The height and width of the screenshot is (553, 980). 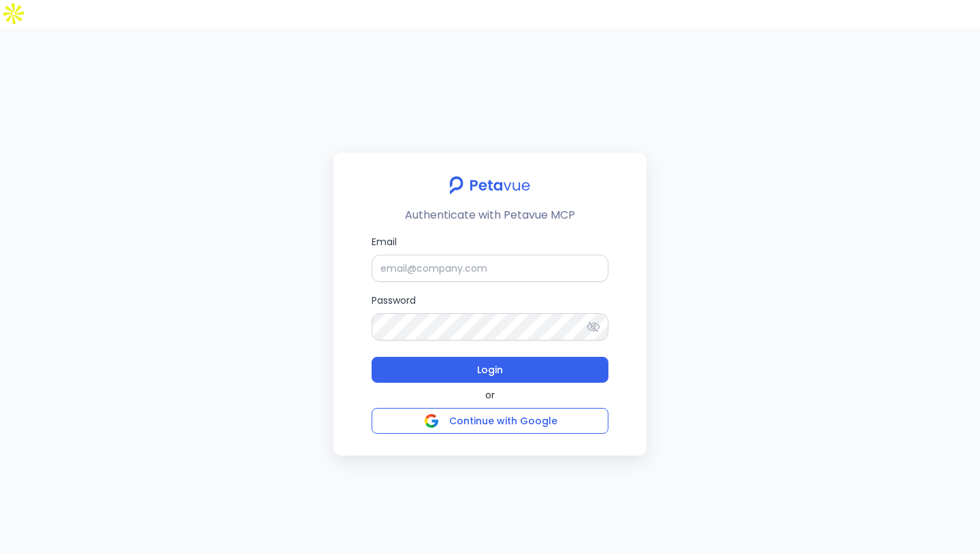 What do you see at coordinates (503, 421) in the screenshot?
I see `span: Continue with Google` at bounding box center [503, 421].